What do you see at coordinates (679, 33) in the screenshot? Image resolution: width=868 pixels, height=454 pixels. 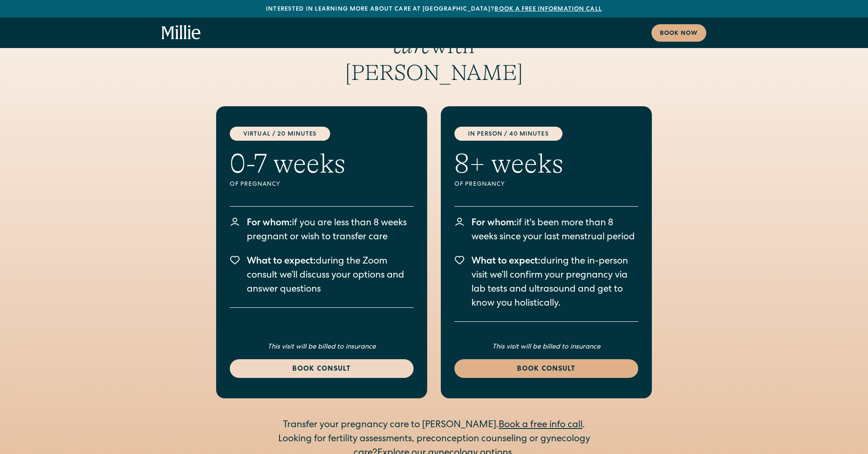 I see `a: Book now` at bounding box center [679, 33].